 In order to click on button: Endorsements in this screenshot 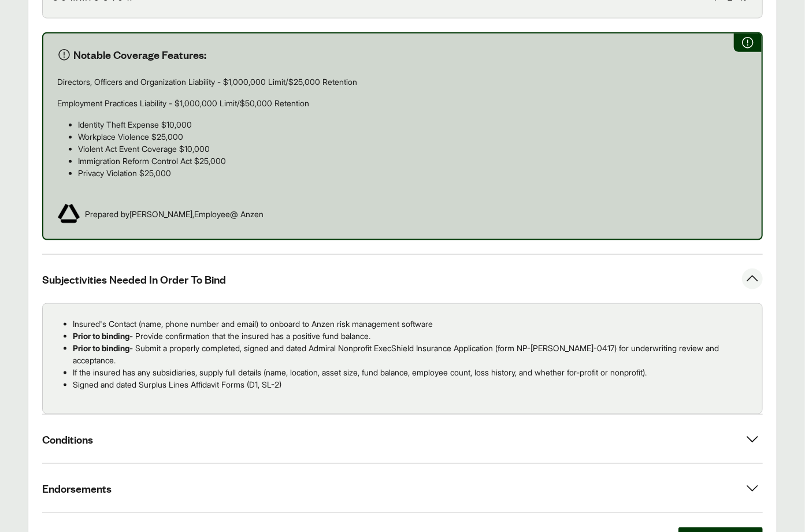, I will do `click(402, 488)`.